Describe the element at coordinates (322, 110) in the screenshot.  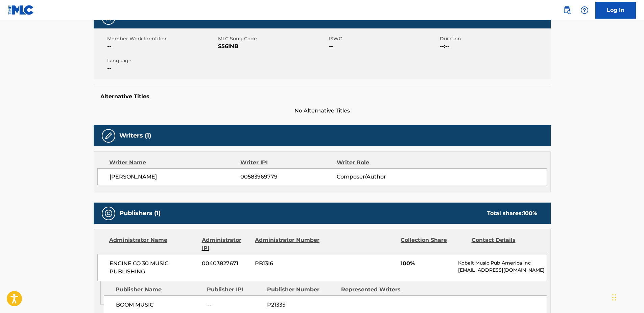
I see `span: No Alternative Titles` at that location.